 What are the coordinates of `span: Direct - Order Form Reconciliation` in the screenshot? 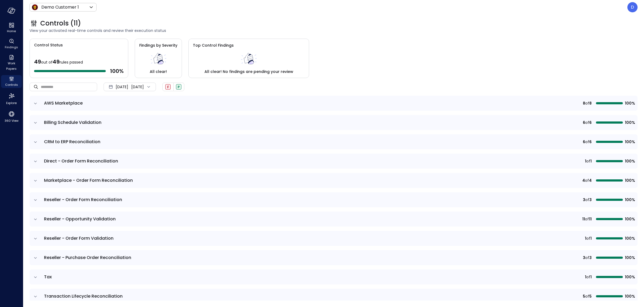 It's located at (81, 161).